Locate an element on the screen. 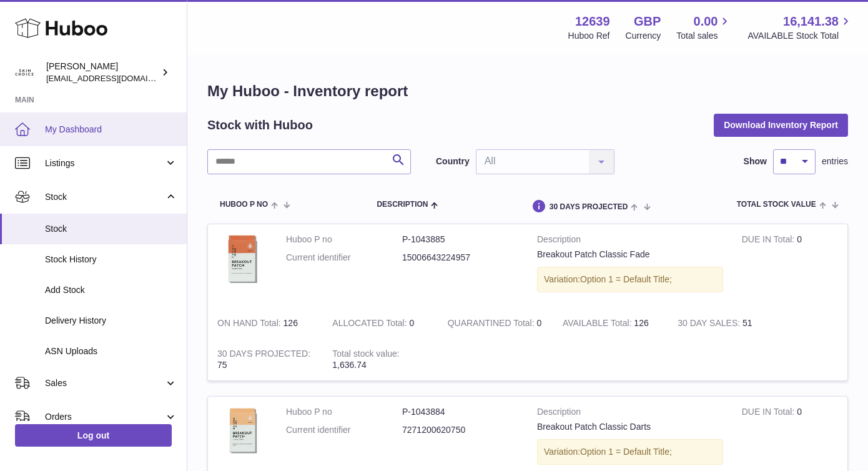 The image size is (868, 471). span: ASN Uploads is located at coordinates (111, 351).